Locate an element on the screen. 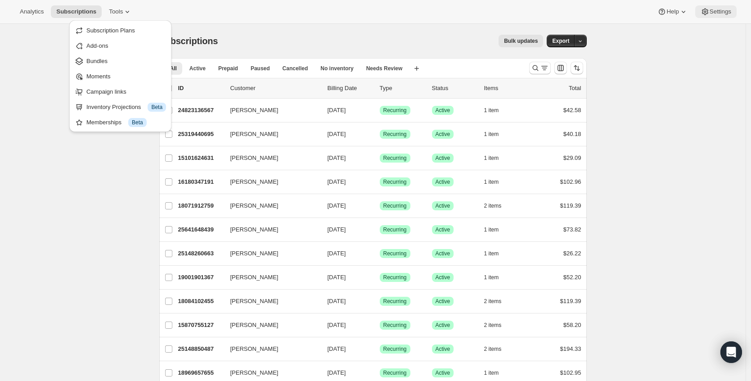 The height and width of the screenshot is (381, 751). span: $42.58 is located at coordinates (572, 110).